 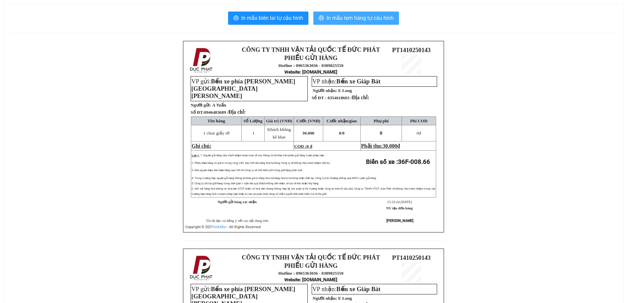 What do you see at coordinates (360, 18) in the screenshot?
I see `span: In mẫu tem hàng tự cấu hình` at bounding box center [360, 18].